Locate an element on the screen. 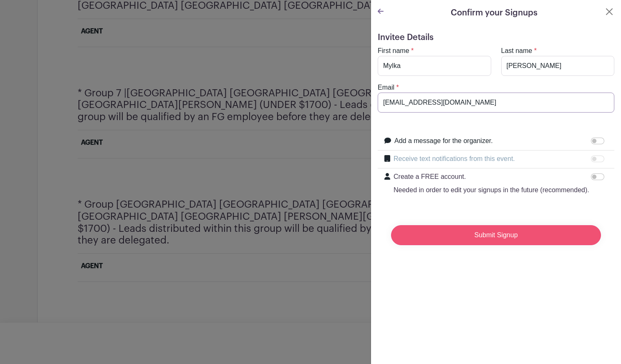 Image resolution: width=621 pixels, height=364 pixels. h5: Invitee Details is located at coordinates (496, 38).